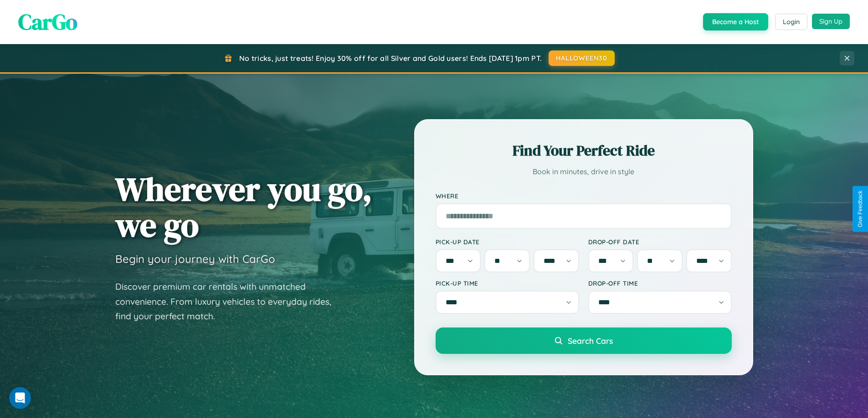 The width and height of the screenshot is (868, 418). I want to click on button: HALLOWEEN30, so click(581, 58).